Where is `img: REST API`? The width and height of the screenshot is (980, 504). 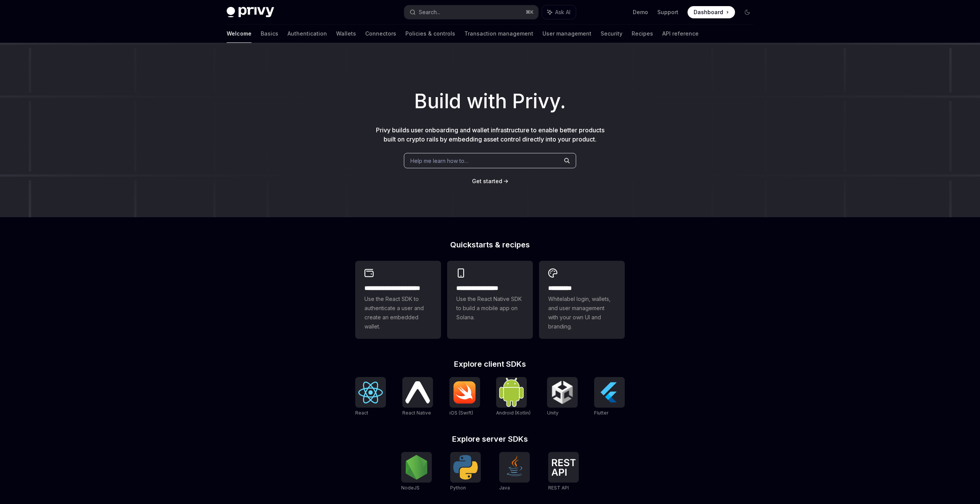 img: REST API is located at coordinates (564, 468).